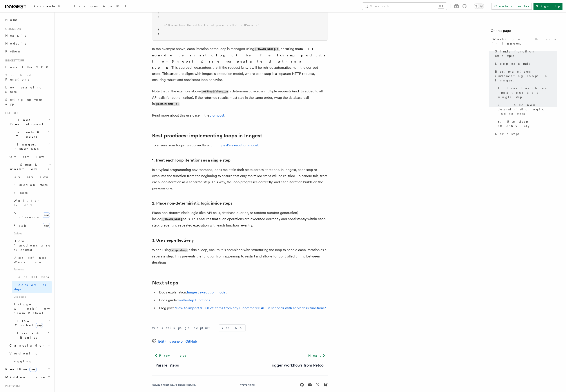 The image size is (566, 392). What do you see at coordinates (27, 335) in the screenshot?
I see `span: Errors & Retries` at bounding box center [27, 335].